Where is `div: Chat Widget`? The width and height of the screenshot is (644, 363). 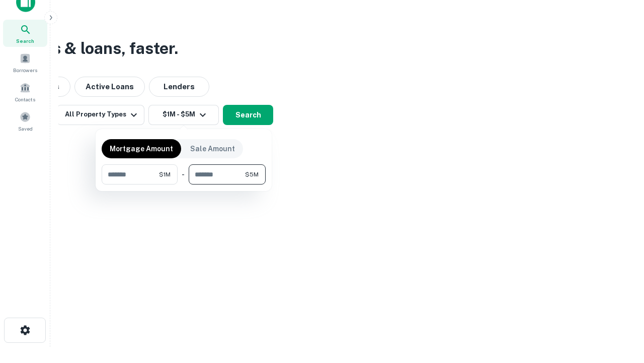
div: Chat Widget is located at coordinates (619, 306).